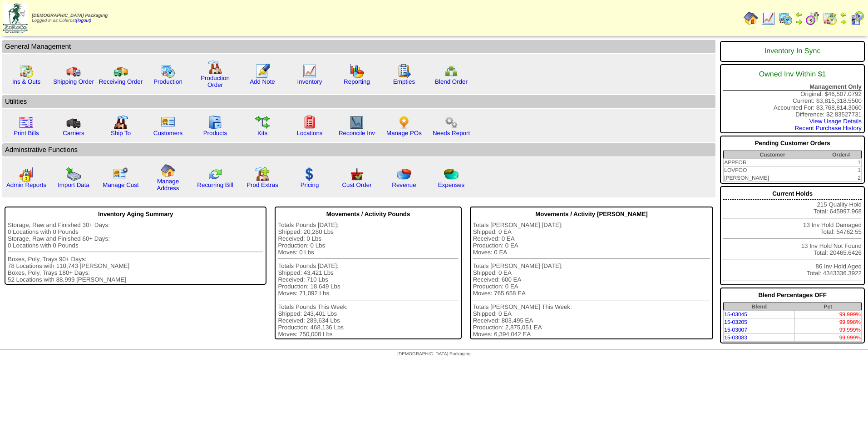 Image resolution: width=868 pixels, height=434 pixels. Describe the element at coordinates (793, 99) in the screenshot. I see `div: Original: $46,507.0792 Current: $3,815,318.5500 Accounted For: $3,768,814.3060 Difference: $2.835...` at that location.